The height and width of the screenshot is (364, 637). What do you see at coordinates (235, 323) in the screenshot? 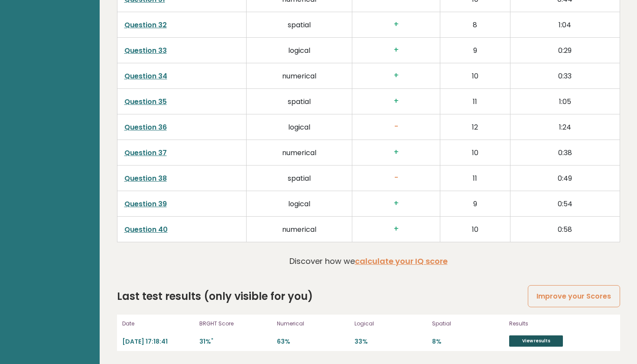
I see `p: BRGHT Score` at bounding box center [235, 323].